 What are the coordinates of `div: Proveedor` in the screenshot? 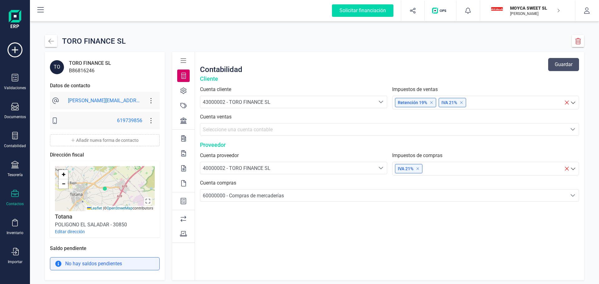 It's located at (389, 145).